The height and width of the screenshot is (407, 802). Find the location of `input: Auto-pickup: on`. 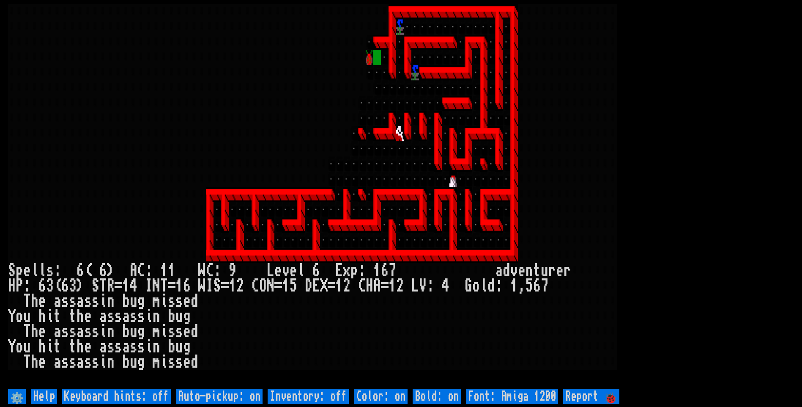

input: Auto-pickup: on is located at coordinates (219, 396).